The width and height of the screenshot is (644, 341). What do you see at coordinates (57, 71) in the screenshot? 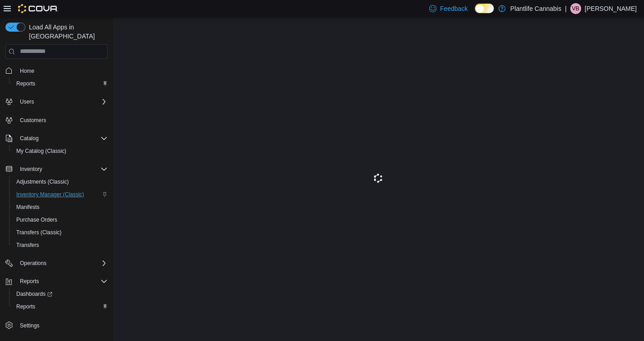
I see `button: Home` at bounding box center [57, 71].